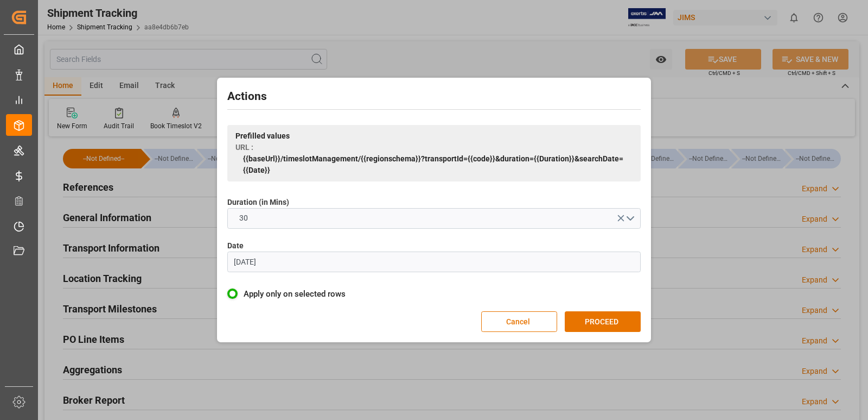  I want to click on h2: Actions, so click(434, 97).